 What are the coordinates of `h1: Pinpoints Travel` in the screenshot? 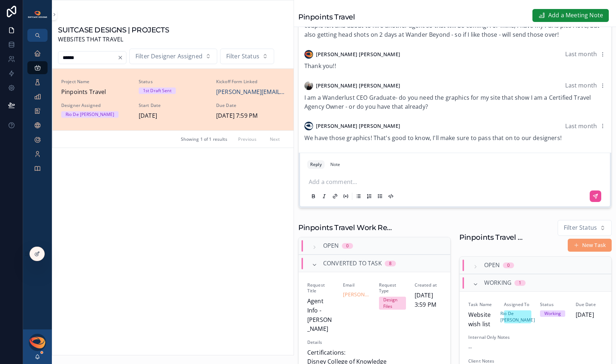 It's located at (327, 17).